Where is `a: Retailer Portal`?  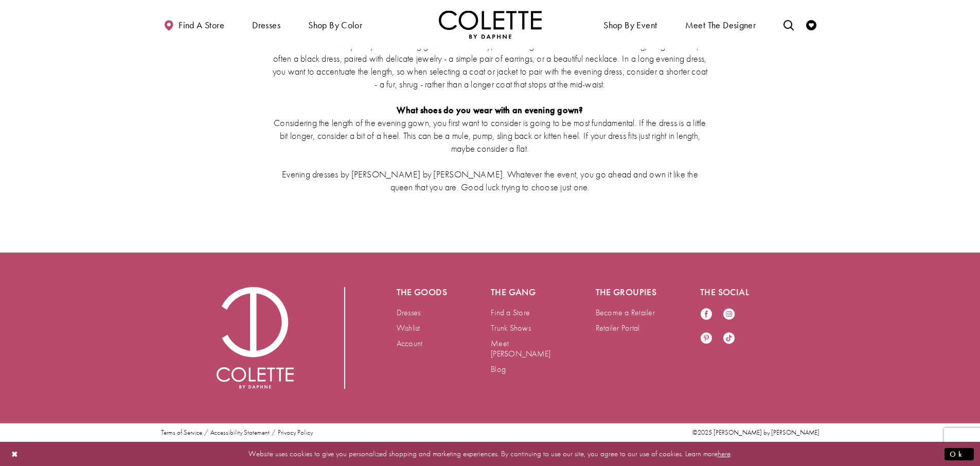 a: Retailer Portal is located at coordinates (618, 328).